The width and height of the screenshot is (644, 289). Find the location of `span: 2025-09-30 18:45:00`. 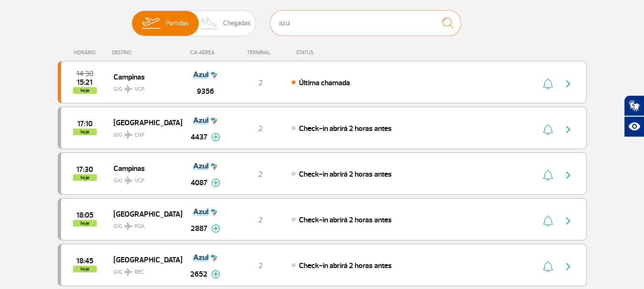

span: 2025-09-30 18:45:00 is located at coordinates (85, 261).